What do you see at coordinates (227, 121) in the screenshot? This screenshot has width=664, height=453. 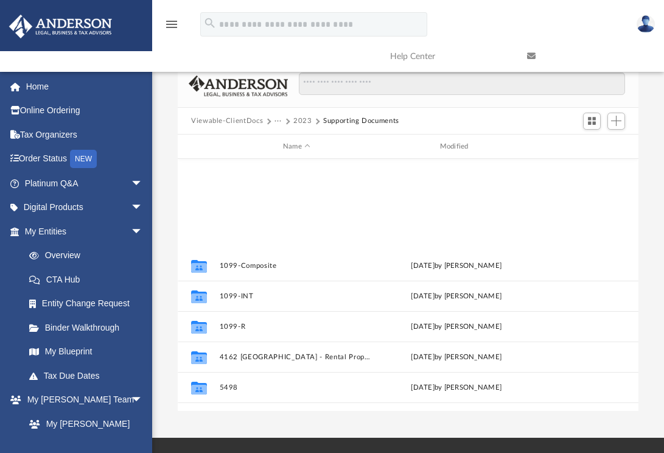 I see `button: Viewable-ClientDocs` at bounding box center [227, 121].